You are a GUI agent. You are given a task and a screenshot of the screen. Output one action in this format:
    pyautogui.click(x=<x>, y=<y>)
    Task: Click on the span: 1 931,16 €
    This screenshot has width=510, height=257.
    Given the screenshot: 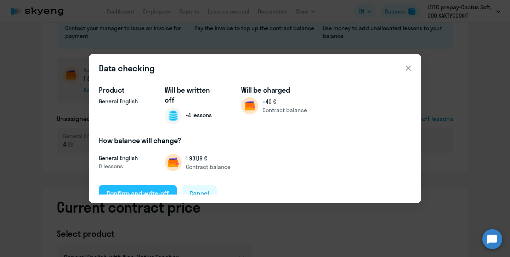 What is the action you would take?
    pyautogui.click(x=208, y=158)
    